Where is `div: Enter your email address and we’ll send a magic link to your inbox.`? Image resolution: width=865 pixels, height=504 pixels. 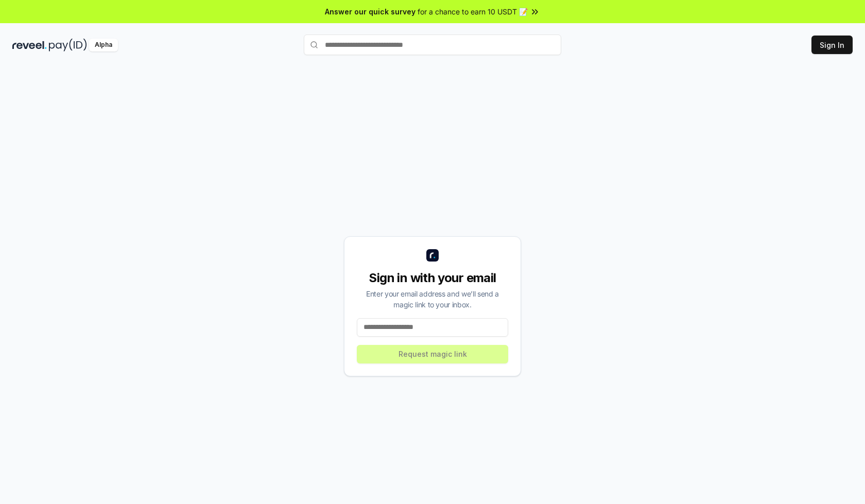 div: Enter your email address and we’ll send a magic link to your inbox. is located at coordinates (433, 299).